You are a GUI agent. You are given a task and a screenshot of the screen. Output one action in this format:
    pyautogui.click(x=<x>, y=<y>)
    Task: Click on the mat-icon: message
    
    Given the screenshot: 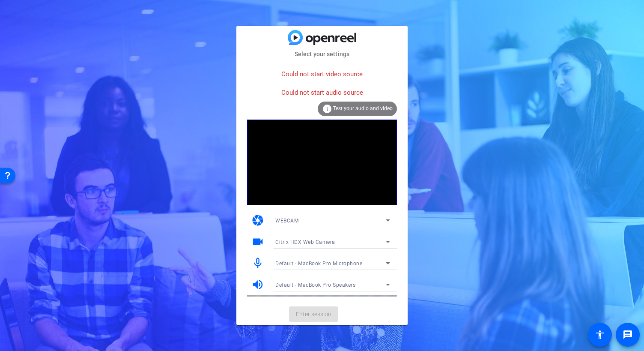 What is the action you would take?
    pyautogui.click(x=628, y=335)
    